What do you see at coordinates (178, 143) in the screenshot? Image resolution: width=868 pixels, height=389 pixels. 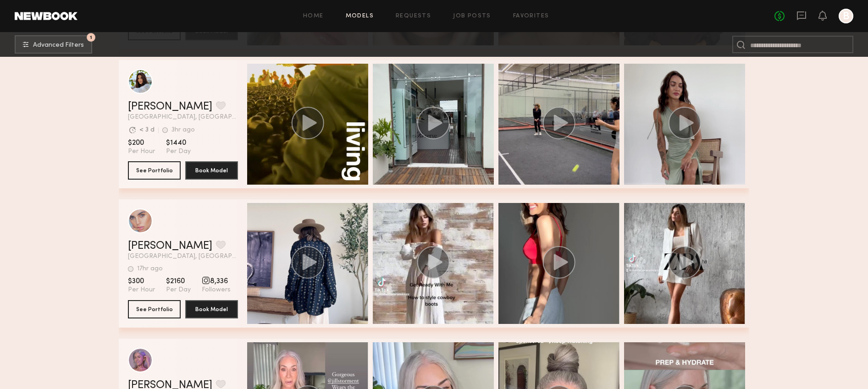 I see `span: $1440` at bounding box center [178, 143].